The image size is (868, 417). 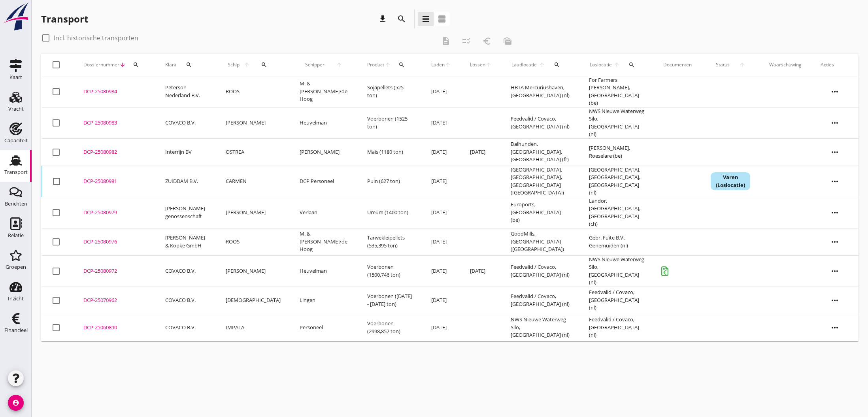 I want to click on span: Product, so click(x=376, y=65).